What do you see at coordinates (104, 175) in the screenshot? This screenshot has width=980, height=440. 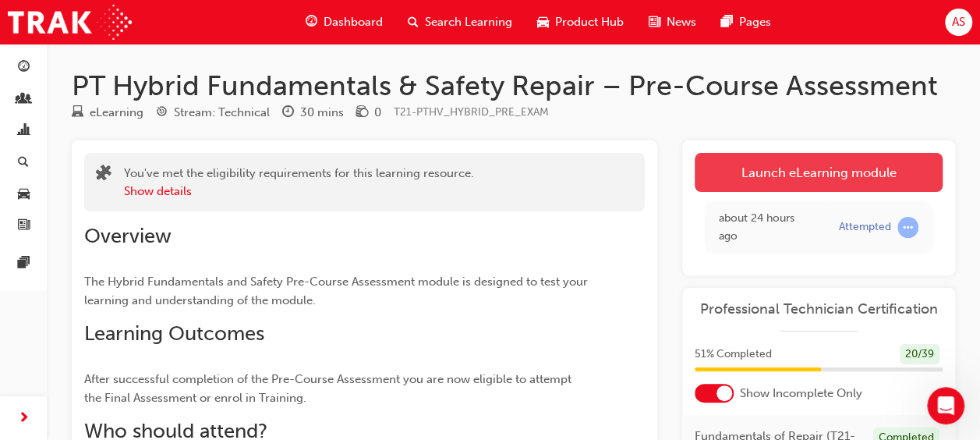 I see `span: puzzle-icon` at bounding box center [104, 175].